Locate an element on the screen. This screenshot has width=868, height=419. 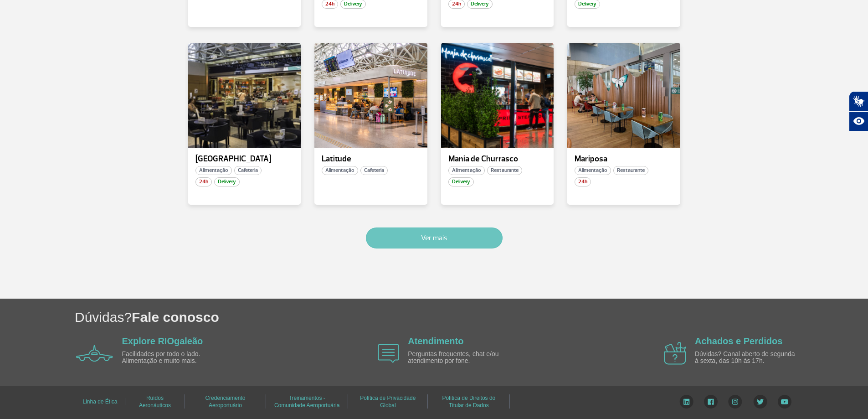
button: Ver mais is located at coordinates (434, 238).